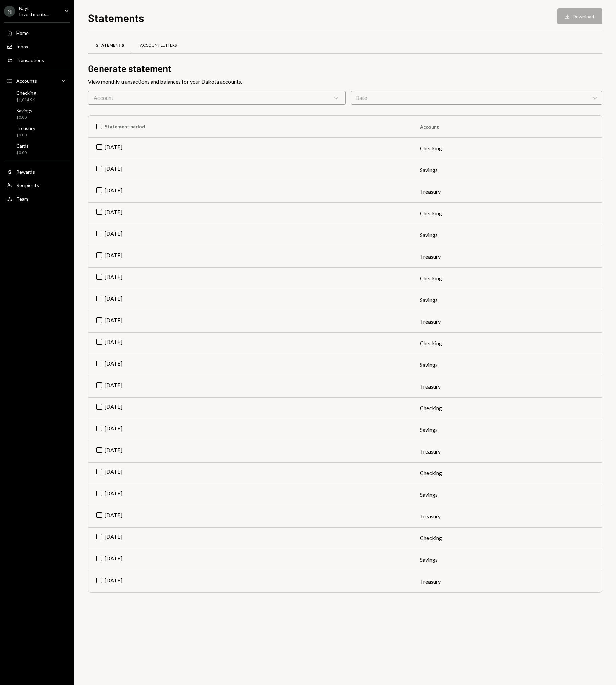 The height and width of the screenshot is (685, 616). Describe the element at coordinates (476, 98) in the screenshot. I see `div: Date` at that location.